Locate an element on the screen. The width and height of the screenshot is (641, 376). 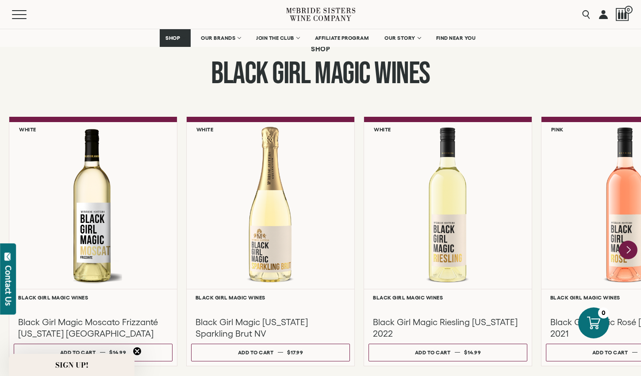
div: SIGN UP!Close teaser is located at coordinates (72, 365).